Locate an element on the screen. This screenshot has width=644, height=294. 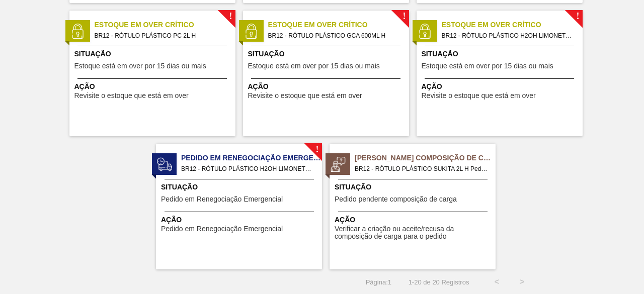
span: BR12 - RÓTULO PLÁSTICO PC 2L H is located at coordinates (161, 36).